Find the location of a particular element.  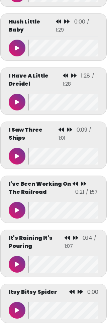

p: I Have A Little Dreidel is located at coordinates (36, 80).